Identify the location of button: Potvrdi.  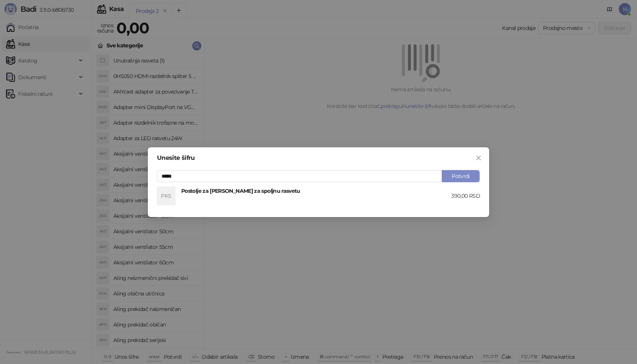
(460, 176).